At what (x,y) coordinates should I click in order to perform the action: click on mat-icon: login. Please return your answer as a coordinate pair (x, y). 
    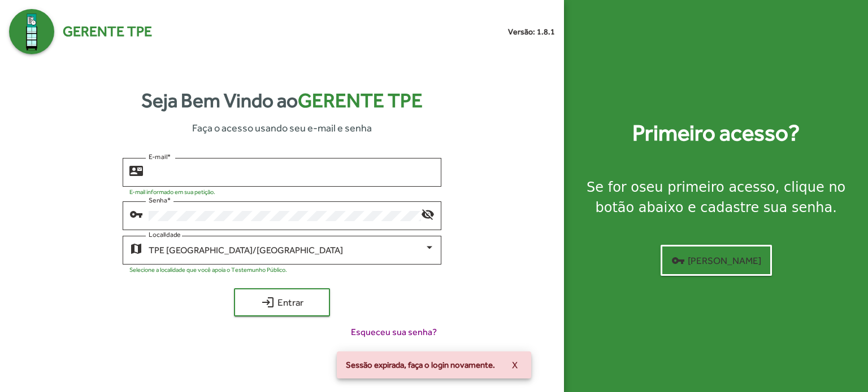
    Looking at the image, I should click on (268, 302).